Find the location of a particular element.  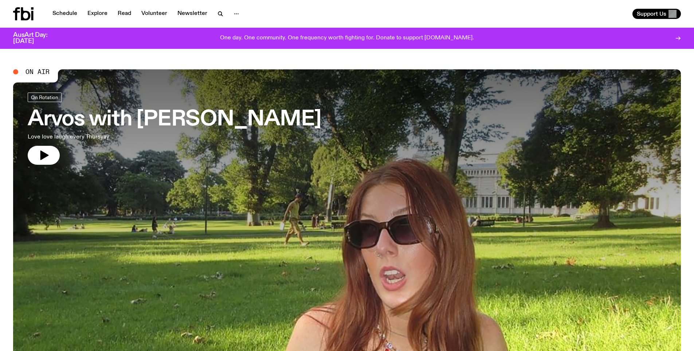

span: On Rotation is located at coordinates (44, 97).